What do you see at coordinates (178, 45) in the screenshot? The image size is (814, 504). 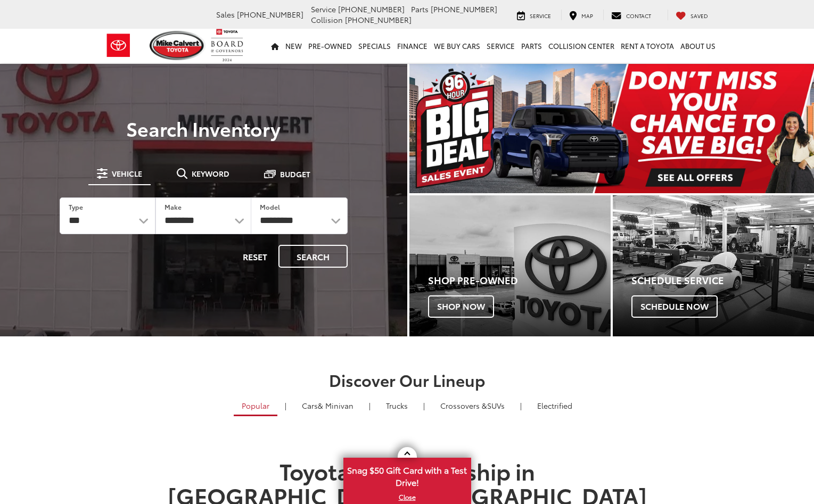 I see `img: Mike Calvert Toyota` at bounding box center [178, 45].